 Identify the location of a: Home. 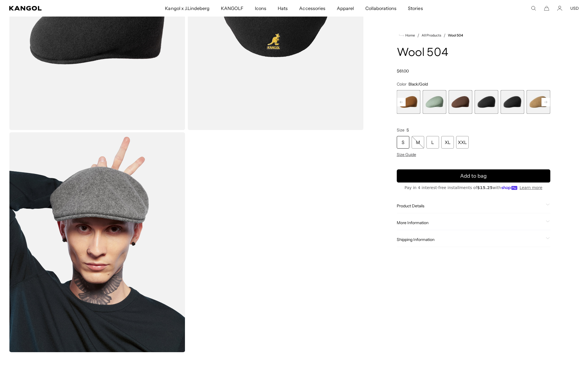
(407, 35).